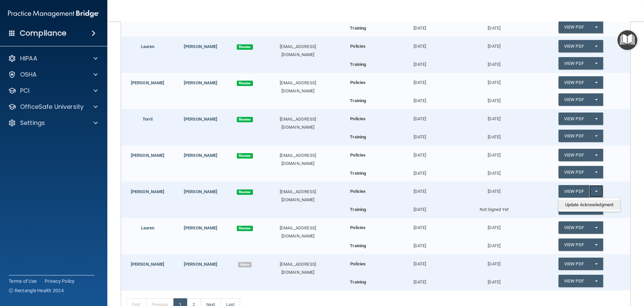  What do you see at coordinates (32, 123) in the screenshot?
I see `p: Settings` at bounding box center [32, 123].